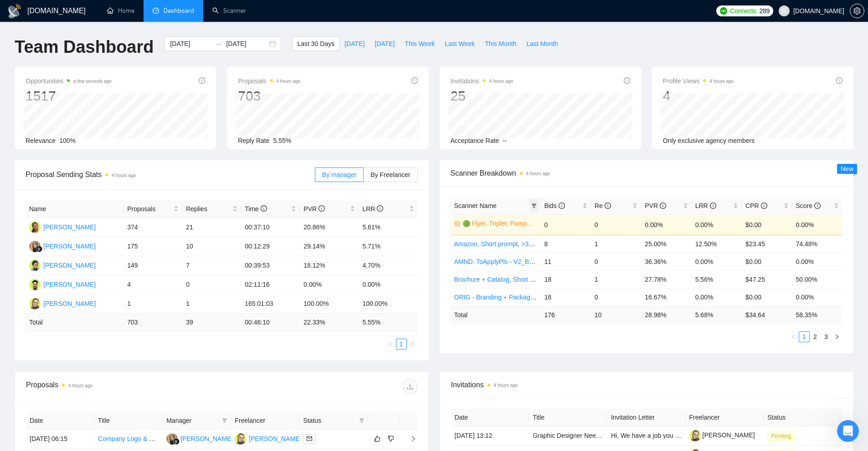 Image resolution: width=868 pixels, height=451 pixels. Describe the element at coordinates (35, 265) in the screenshot. I see `img: AO` at that location.